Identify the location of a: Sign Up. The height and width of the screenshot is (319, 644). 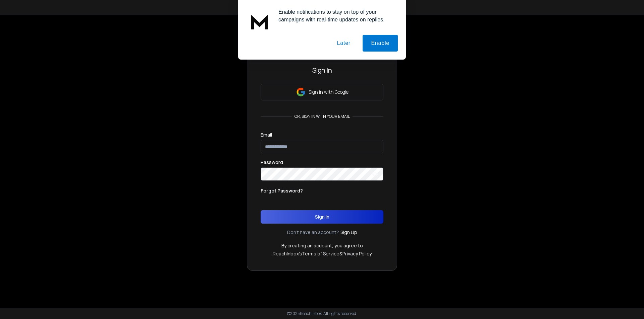
(349, 233).